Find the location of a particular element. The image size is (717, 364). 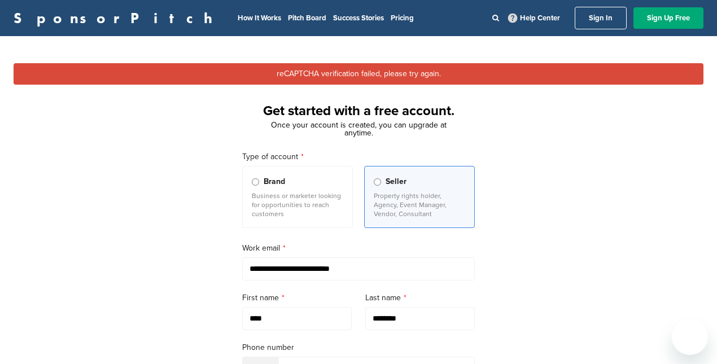

p: Property rights holder, Agency, Event Manager, Vendor, Consultant is located at coordinates (419, 205).